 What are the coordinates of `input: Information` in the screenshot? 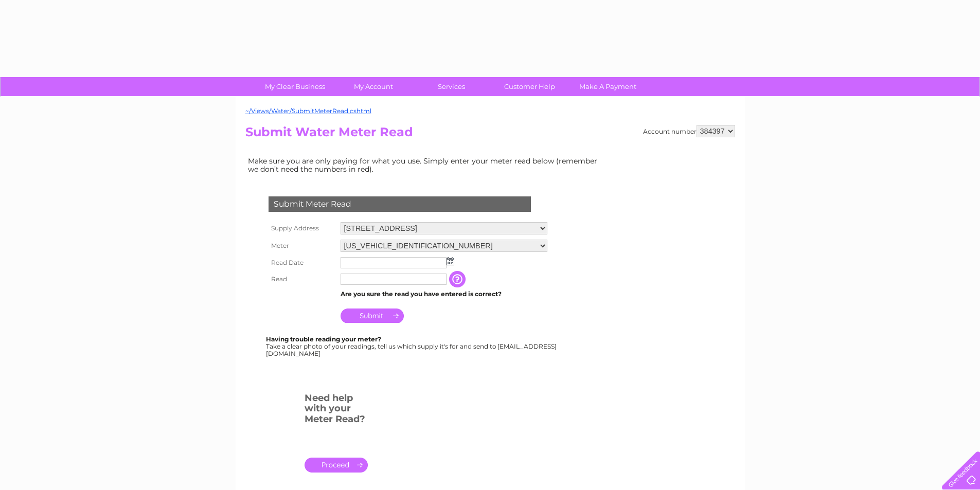 It's located at (459, 279).